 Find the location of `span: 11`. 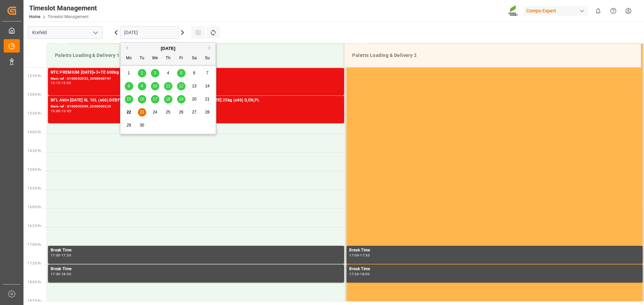

span: 11 is located at coordinates (168, 86).